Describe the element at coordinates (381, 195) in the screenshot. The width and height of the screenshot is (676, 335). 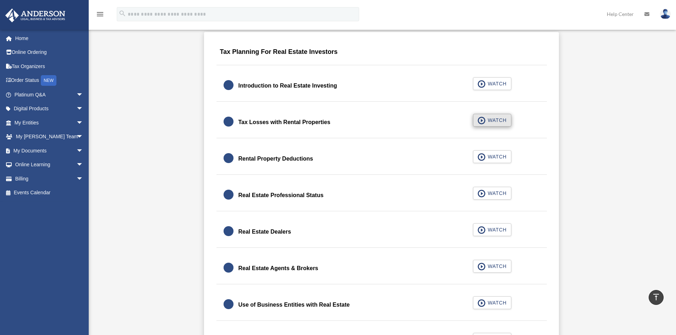
I see `a: Real Estate Professional Status WATCH` at that location.